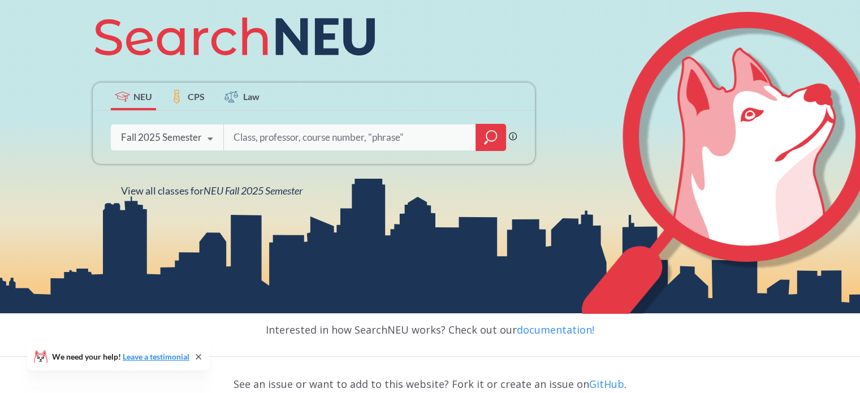 This screenshot has height=393, width=860. Describe the element at coordinates (251, 96) in the screenshot. I see `span: Law` at that location.